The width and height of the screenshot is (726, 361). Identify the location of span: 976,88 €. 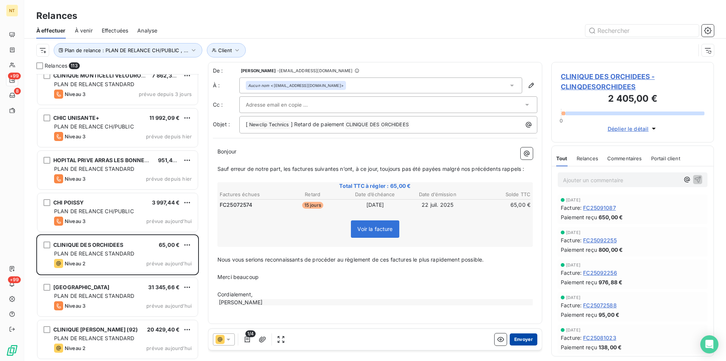
(610, 282).